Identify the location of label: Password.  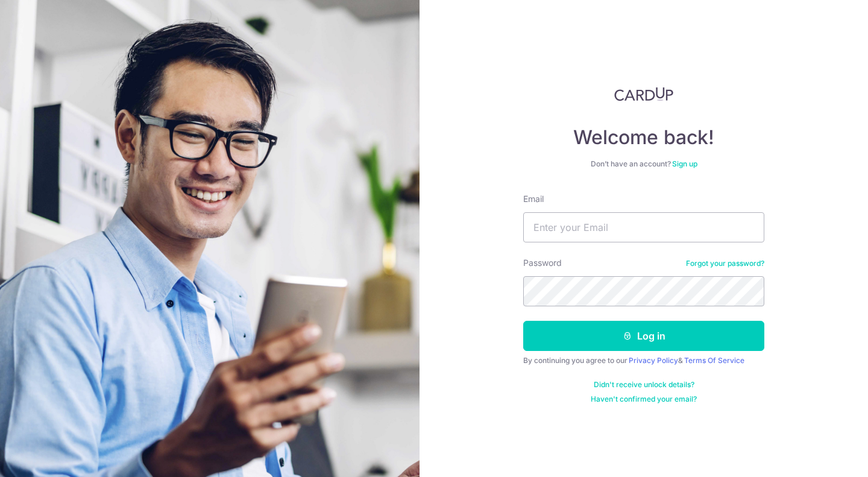
(543, 263).